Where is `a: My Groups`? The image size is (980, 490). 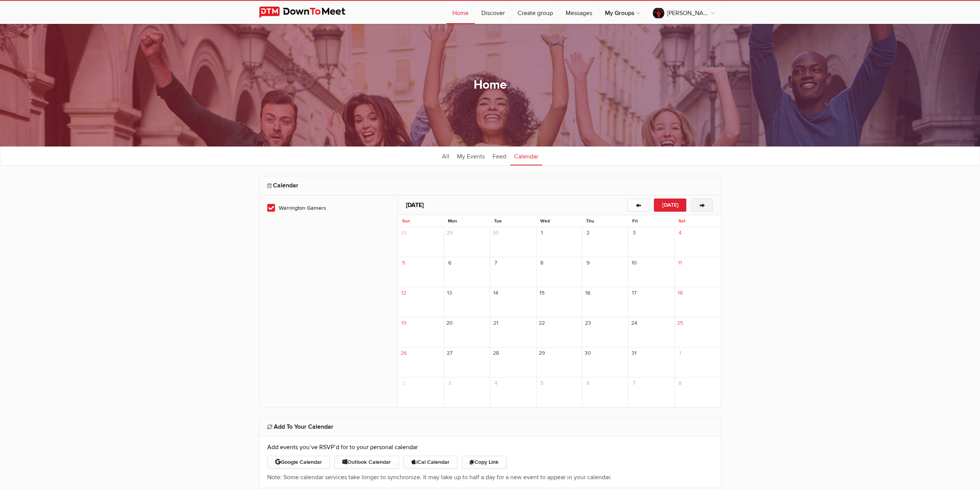 a: My Groups is located at coordinates (622, 13).